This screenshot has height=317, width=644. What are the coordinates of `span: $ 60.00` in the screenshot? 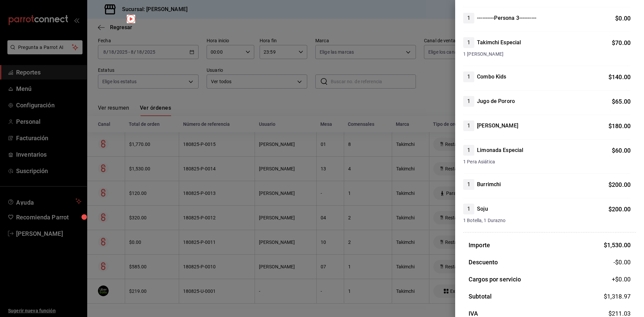 It's located at (621, 150).